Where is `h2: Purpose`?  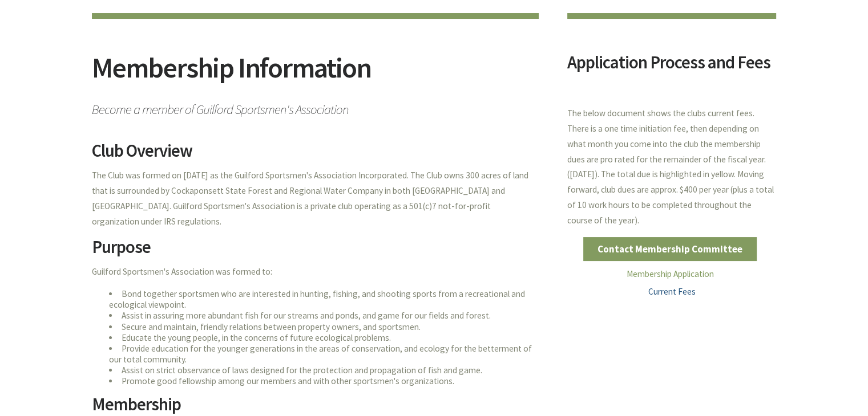 h2: Purpose is located at coordinates (315, 251).